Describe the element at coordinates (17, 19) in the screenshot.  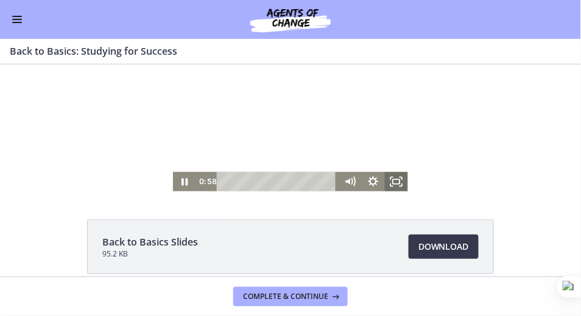
I see `button: Enable menu` at that location.